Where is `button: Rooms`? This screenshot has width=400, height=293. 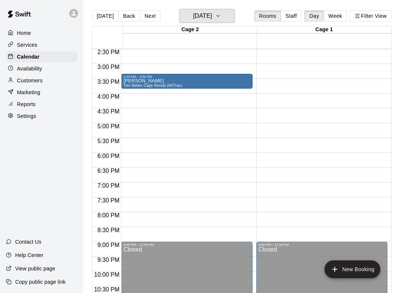 button: Rooms is located at coordinates (268, 16).